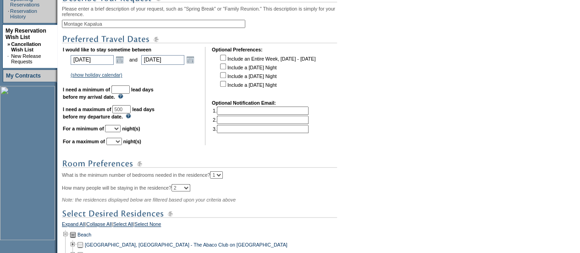 The width and height of the screenshot is (580, 253). What do you see at coordinates (83, 128) in the screenshot?
I see `b: For a minimum of` at bounding box center [83, 128].